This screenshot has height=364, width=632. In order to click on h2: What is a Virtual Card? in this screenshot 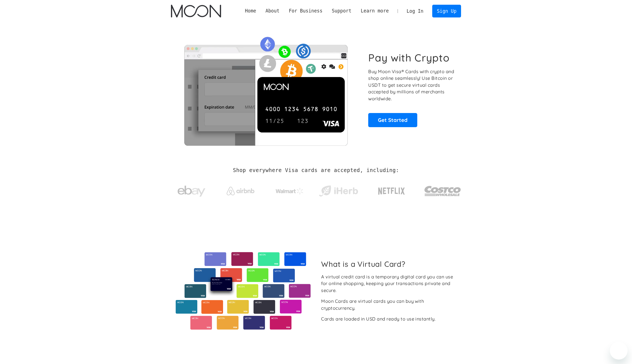, I will do `click(389, 264)`.